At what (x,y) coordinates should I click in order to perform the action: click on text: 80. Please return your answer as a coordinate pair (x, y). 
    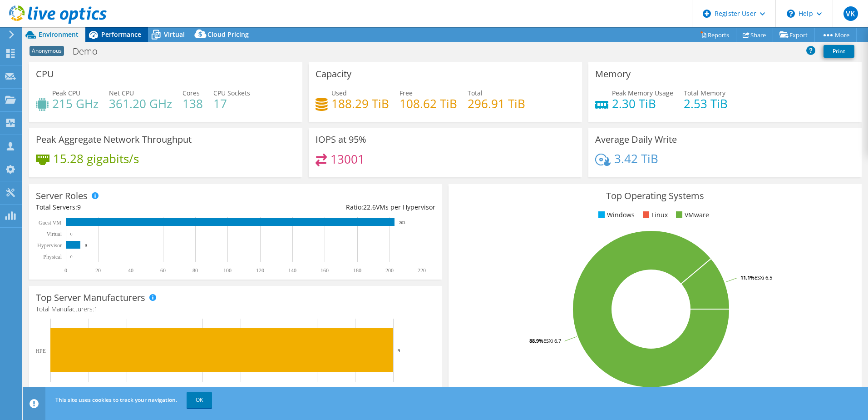
    Looking at the image, I should click on (195, 270).